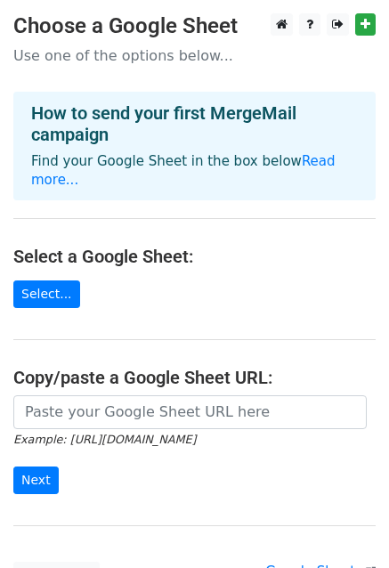 The image size is (389, 568). I want to click on a: Read more..., so click(183, 170).